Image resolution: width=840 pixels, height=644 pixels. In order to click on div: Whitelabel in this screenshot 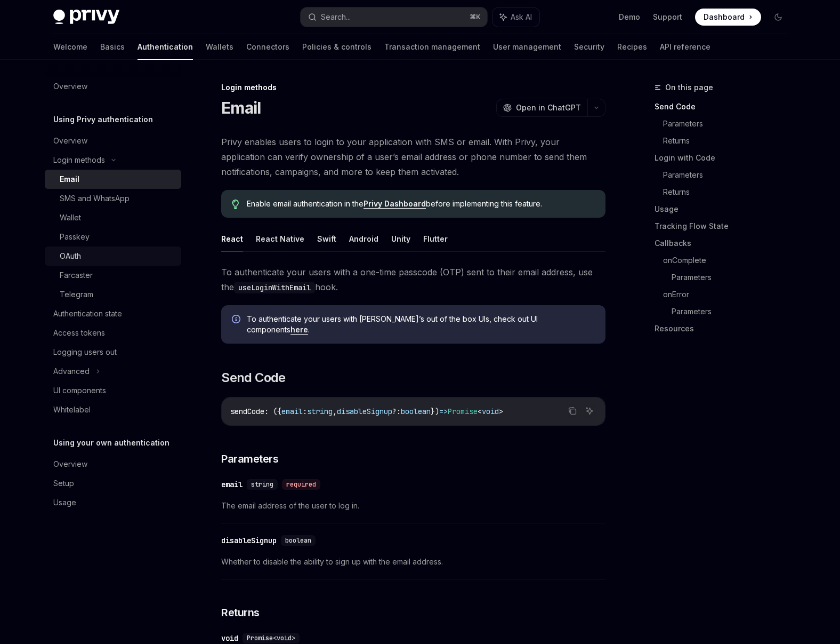, I will do `click(72, 409)`.